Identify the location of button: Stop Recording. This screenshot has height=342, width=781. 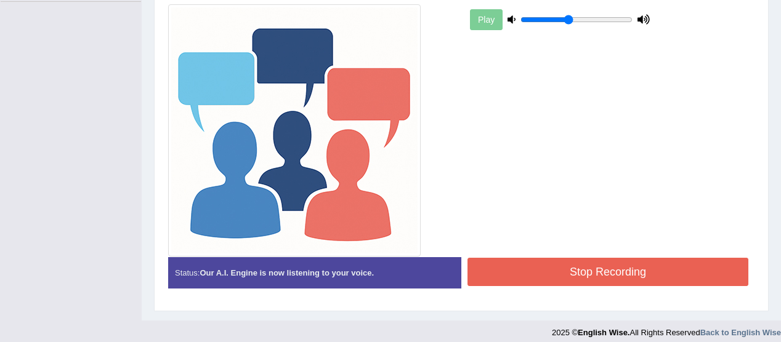
(608, 272).